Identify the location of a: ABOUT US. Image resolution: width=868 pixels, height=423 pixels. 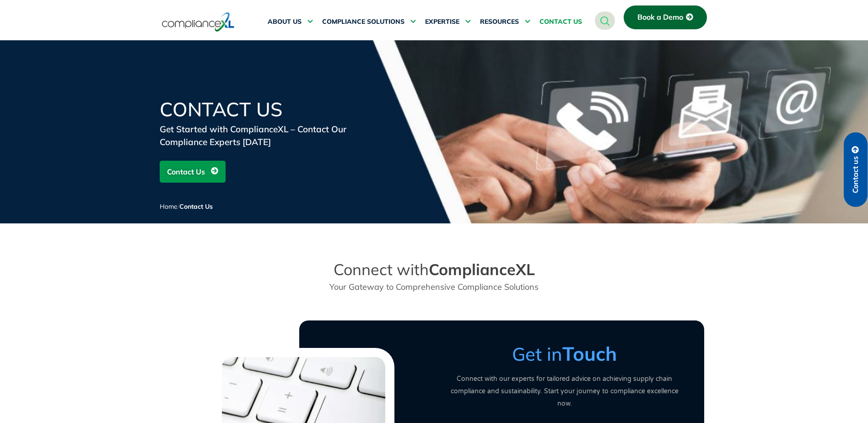
(290, 22).